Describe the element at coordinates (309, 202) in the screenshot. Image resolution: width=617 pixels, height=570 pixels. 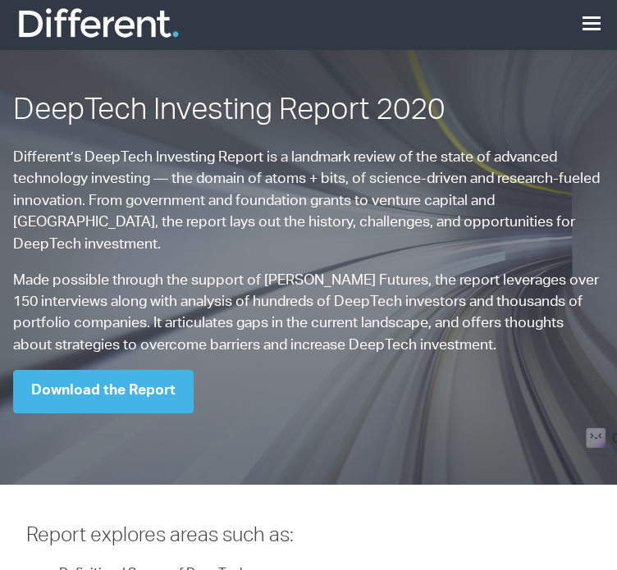
I see `p: Different’s DeepTech Investing Report is a landmark review of the state of advanced technology in...` at that location.